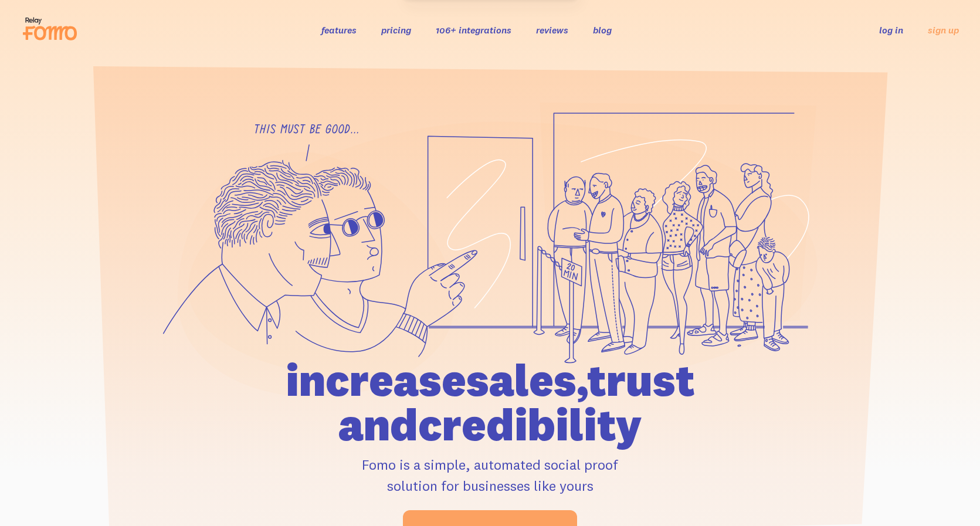 The height and width of the screenshot is (526, 980). What do you see at coordinates (473, 30) in the screenshot?
I see `a: 106+ integrations` at bounding box center [473, 30].